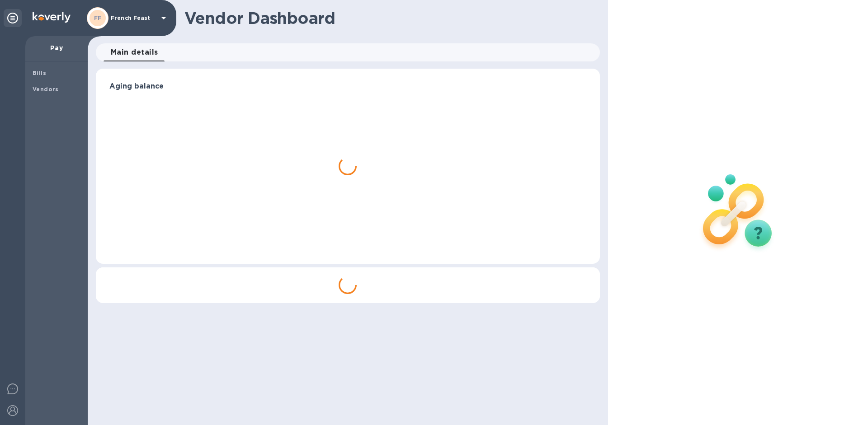 The image size is (868, 425). I want to click on b: Vendors, so click(46, 89).